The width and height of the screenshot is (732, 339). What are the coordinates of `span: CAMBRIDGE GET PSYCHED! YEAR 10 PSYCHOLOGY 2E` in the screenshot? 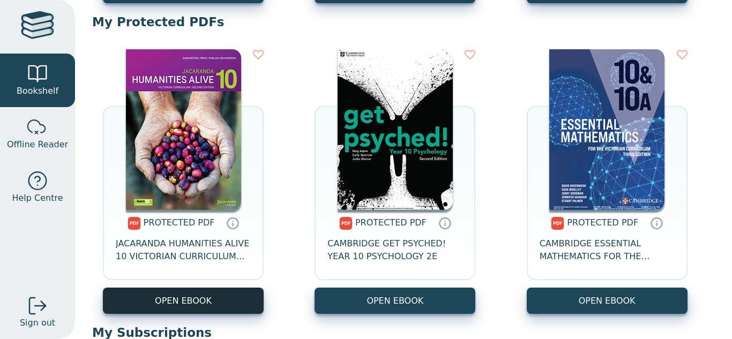 It's located at (395, 250).